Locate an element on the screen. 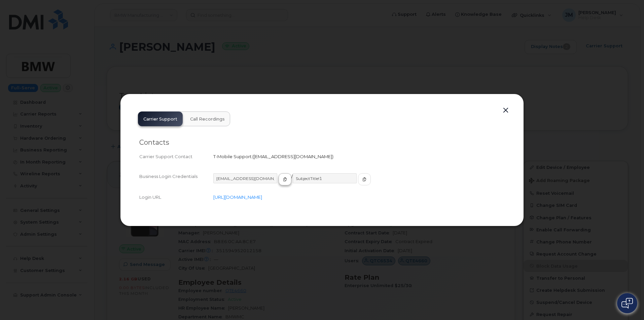  span: Call Recordings is located at coordinates (207, 119).